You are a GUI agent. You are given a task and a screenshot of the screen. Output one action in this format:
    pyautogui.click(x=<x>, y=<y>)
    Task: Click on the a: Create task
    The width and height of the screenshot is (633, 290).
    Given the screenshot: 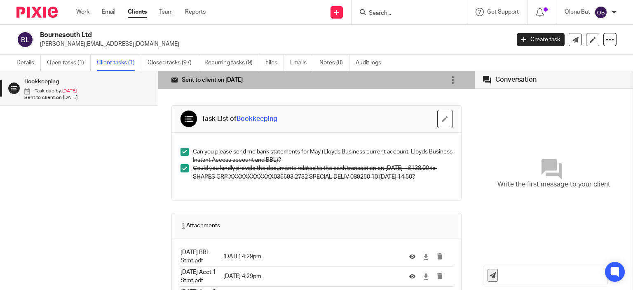 What is the action you would take?
    pyautogui.click(x=541, y=40)
    